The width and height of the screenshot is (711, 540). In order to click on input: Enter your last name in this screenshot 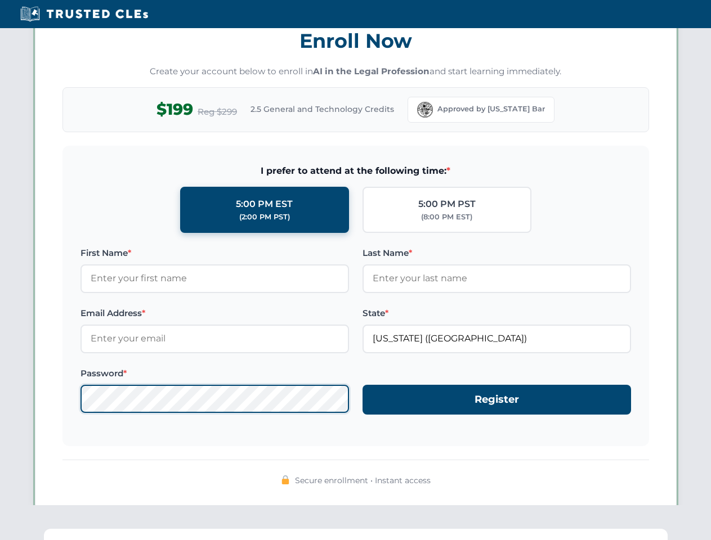, I will do `click(496, 279)`.